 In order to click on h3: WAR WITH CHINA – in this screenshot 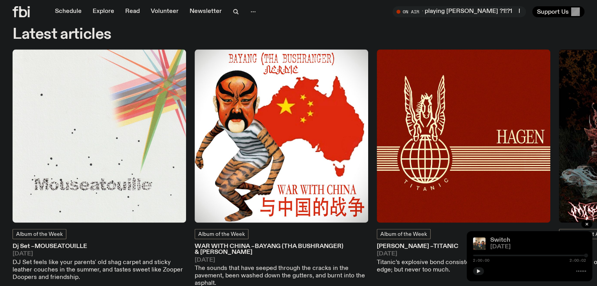, I will do `click(281, 250)`.